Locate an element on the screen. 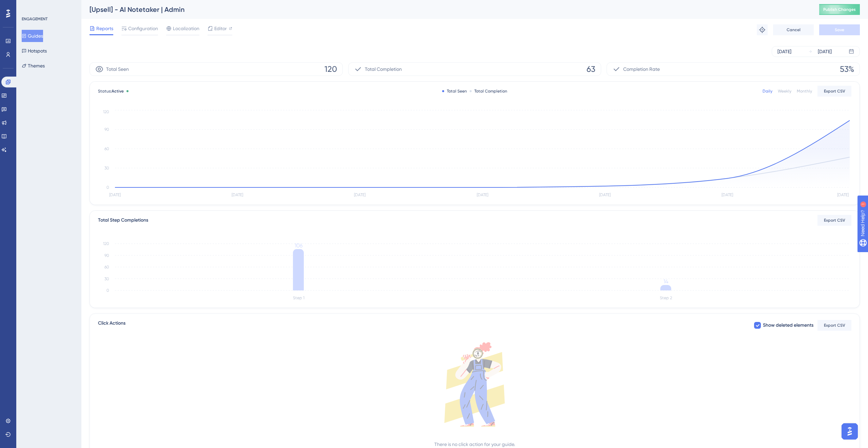 The height and width of the screenshot is (448, 868). span: Editor is located at coordinates (221, 29).